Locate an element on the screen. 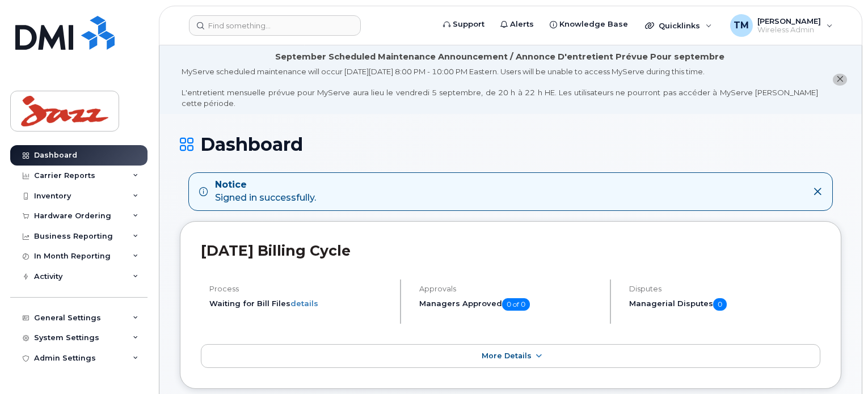 The width and height of the screenshot is (868, 394). h4: Process is located at coordinates (300, 289).